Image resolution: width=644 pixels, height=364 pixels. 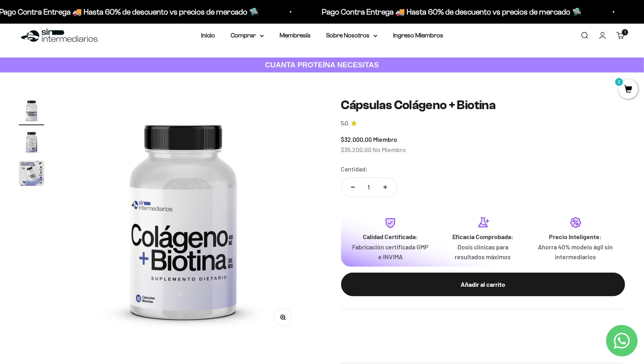 I want to click on a: Ingreso Miembros, so click(x=418, y=35).